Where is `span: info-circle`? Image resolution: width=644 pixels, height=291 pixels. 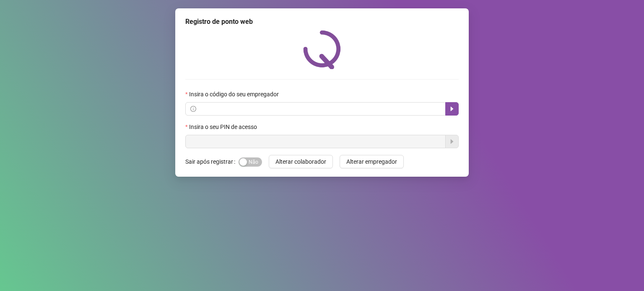 span: info-circle is located at coordinates (194, 109).